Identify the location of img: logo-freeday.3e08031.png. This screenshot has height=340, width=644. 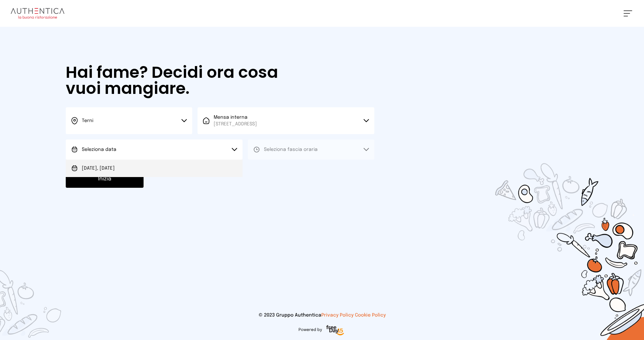
(335, 331).